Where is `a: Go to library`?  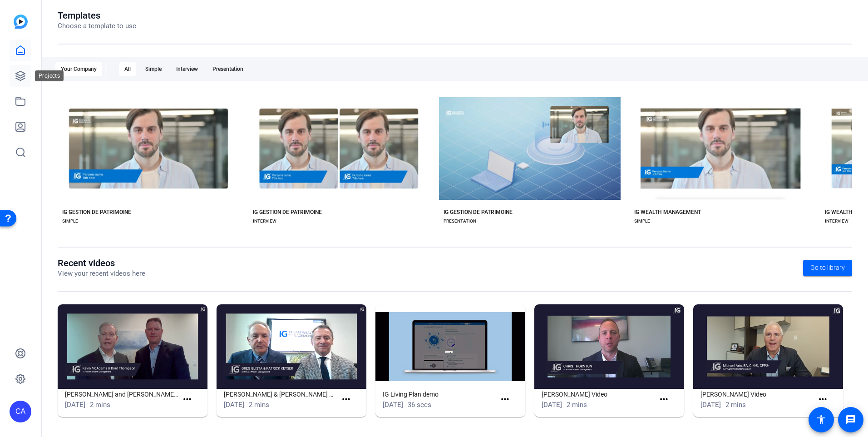
a: Go to library is located at coordinates (828, 268).